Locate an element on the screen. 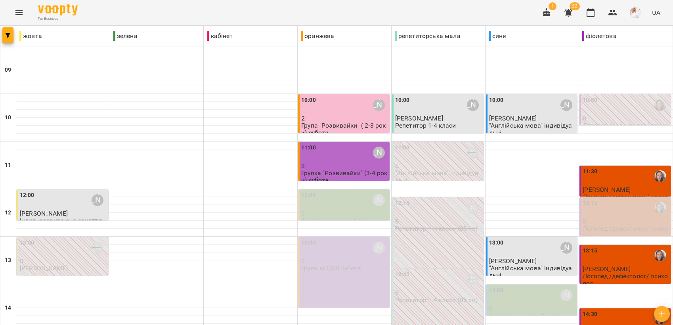 This screenshot has width=673, height=325. button: UA is located at coordinates (656, 12).